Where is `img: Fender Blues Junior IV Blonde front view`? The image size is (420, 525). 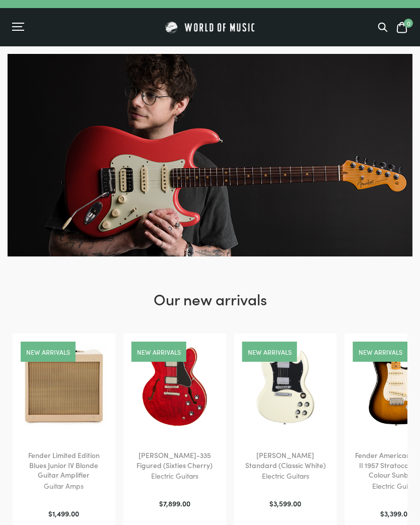
img: Fender Blues Junior IV Blonde front view is located at coordinates (64, 385).